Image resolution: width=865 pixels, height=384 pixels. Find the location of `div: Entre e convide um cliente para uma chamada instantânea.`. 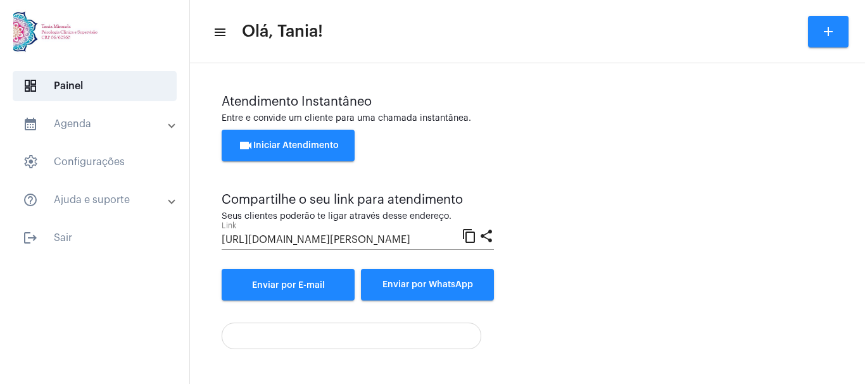

div: Entre e convide um cliente para uma chamada instantânea. is located at coordinates (528, 118).